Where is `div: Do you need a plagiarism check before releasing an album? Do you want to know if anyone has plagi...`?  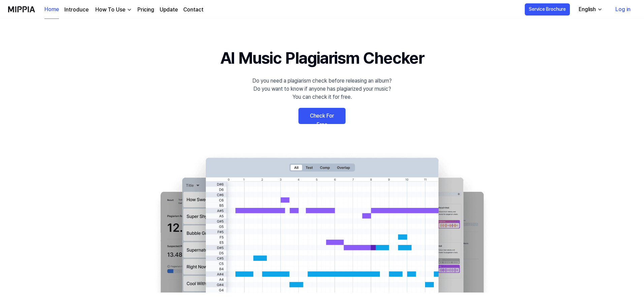 div: Do you need a plagiarism check before releasing an album? Do you want to know if anyone has plagi... is located at coordinates (322, 89).